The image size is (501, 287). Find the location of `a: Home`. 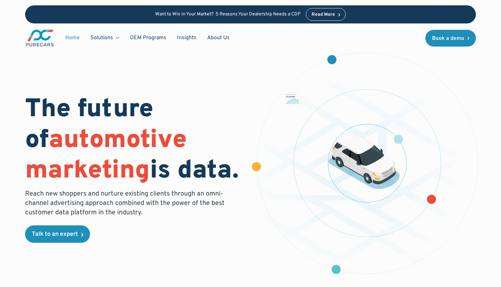

a: Home is located at coordinates (72, 38).